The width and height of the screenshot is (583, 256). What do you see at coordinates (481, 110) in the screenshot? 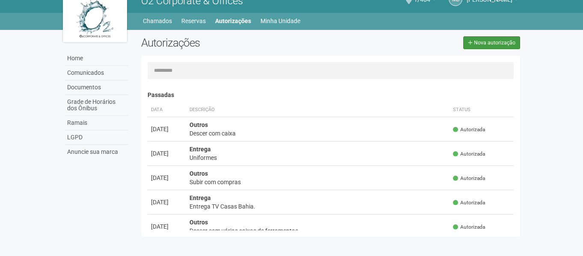
I see `th: Status` at bounding box center [481, 110].